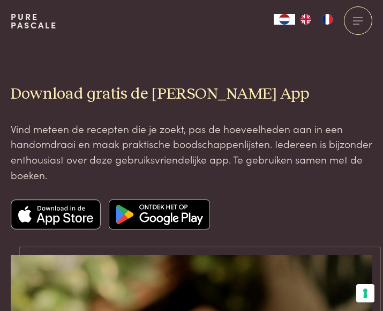 The image size is (383, 311). Describe the element at coordinates (284, 19) in the screenshot. I see `div: Language` at that location.